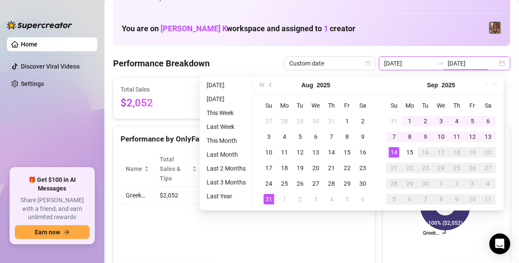  I want to click on td: 2025-09-11, so click(457, 137).